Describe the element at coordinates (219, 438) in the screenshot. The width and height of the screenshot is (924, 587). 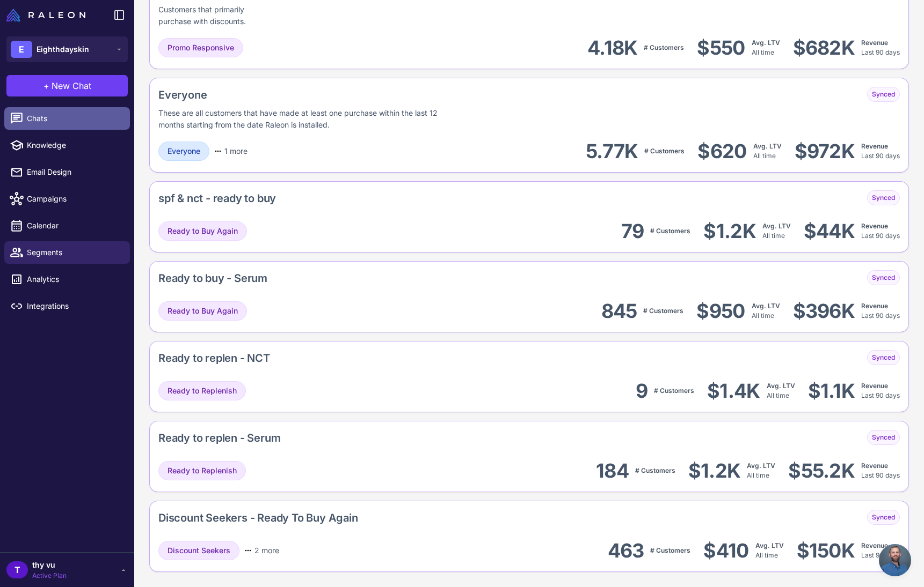
I see `div: Ready to replen - Serum` at that location.